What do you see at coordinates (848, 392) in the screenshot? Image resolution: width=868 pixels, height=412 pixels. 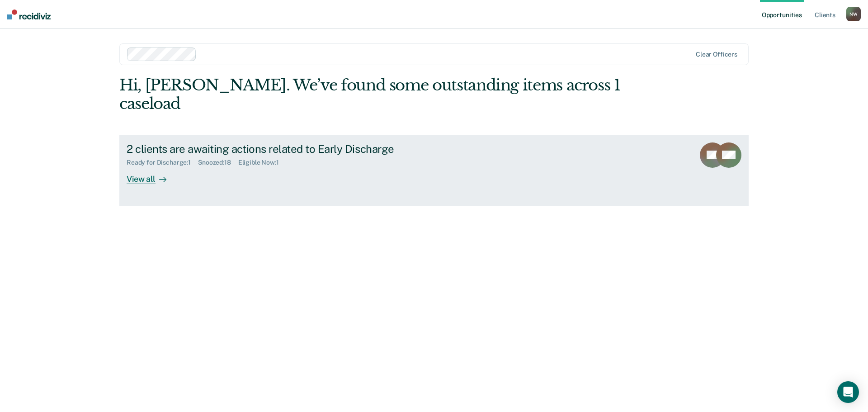 I see `div: Open Intercom Messenger` at bounding box center [848, 392].